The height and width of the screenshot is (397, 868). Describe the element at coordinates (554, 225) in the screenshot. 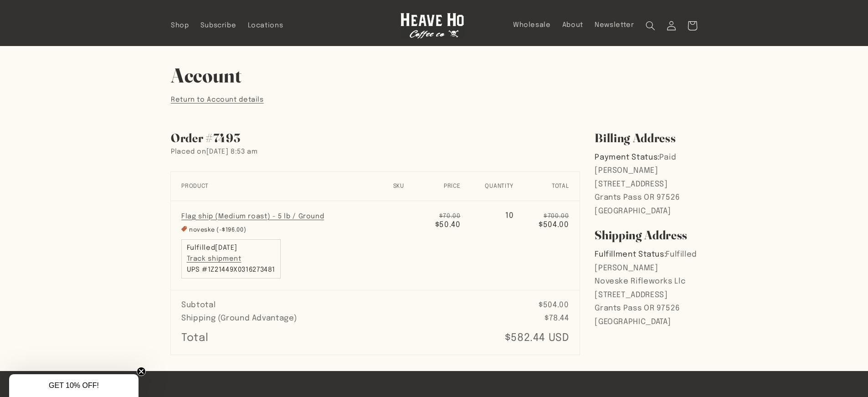

I see `span: $504.00` at that location.